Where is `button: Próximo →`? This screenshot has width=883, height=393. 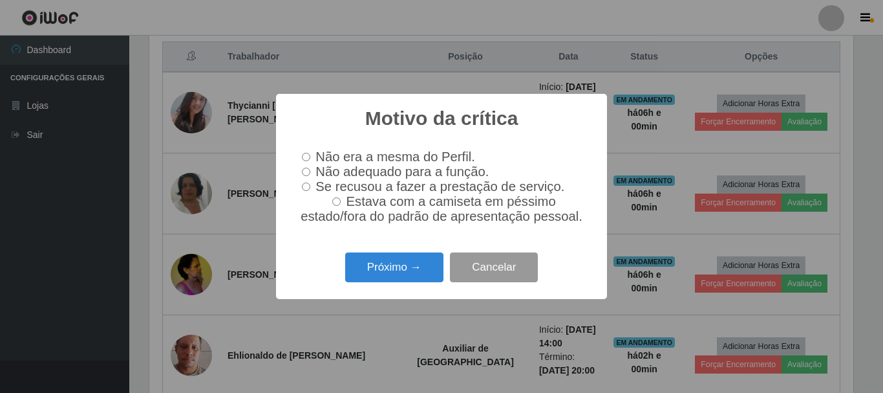
button: Próximo → is located at coordinates (395, 267).